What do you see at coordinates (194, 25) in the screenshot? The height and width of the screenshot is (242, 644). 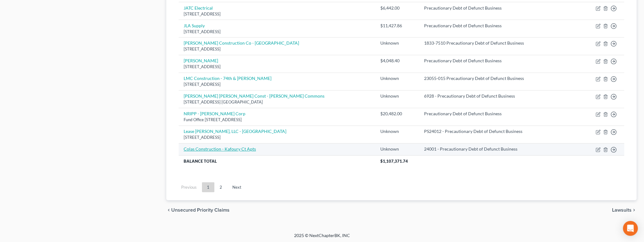 I see `a: JLA Supply` at bounding box center [194, 25].